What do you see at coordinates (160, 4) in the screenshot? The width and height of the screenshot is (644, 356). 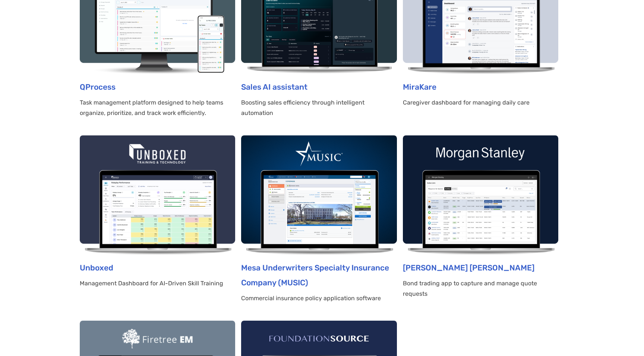 I see `span: Last Name` at bounding box center [160, 4].